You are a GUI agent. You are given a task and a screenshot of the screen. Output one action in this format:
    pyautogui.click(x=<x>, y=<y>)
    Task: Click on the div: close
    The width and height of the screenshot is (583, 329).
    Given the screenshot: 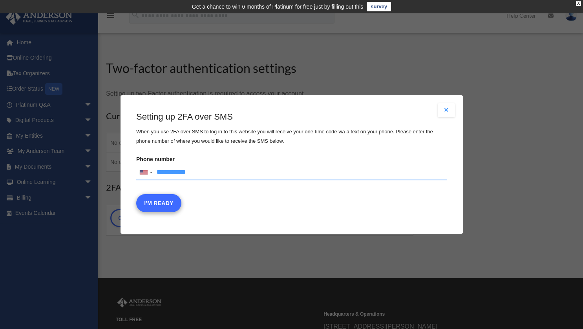 What is the action you would take?
    pyautogui.click(x=578, y=4)
    